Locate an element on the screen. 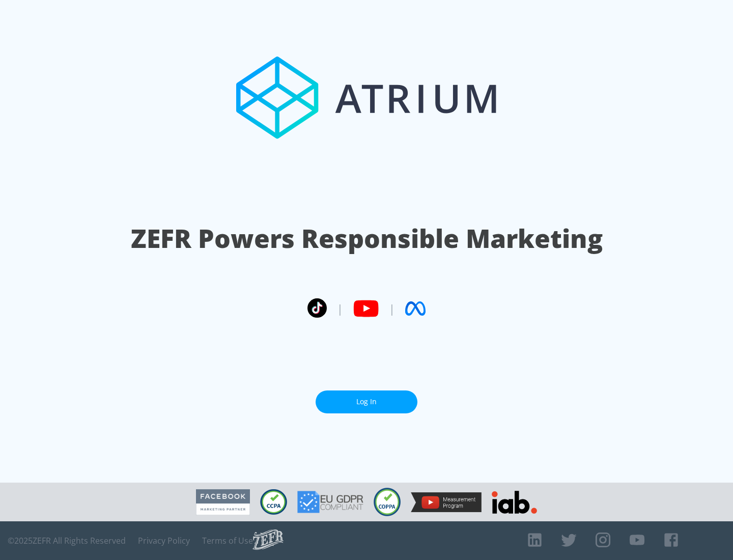 This screenshot has height=560, width=733. img: IAB is located at coordinates (514, 502).